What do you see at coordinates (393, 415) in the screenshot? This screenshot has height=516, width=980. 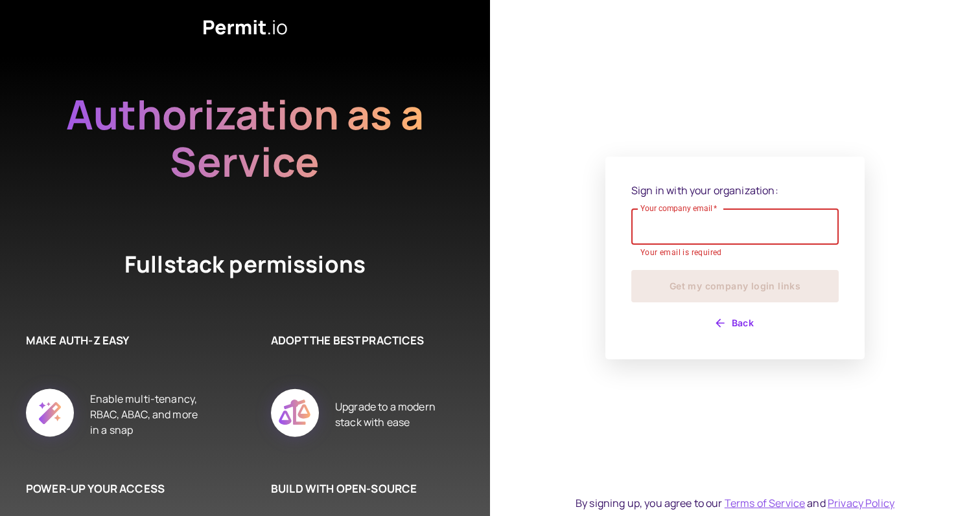 I see `div: Upgrade to a modern stack with ease` at bounding box center [393, 415].